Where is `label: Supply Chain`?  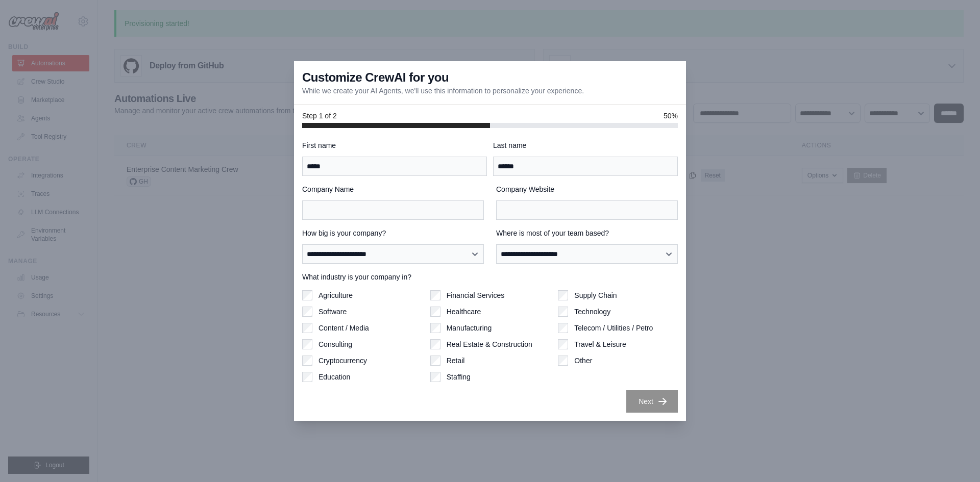
label: Supply Chain is located at coordinates (595, 296).